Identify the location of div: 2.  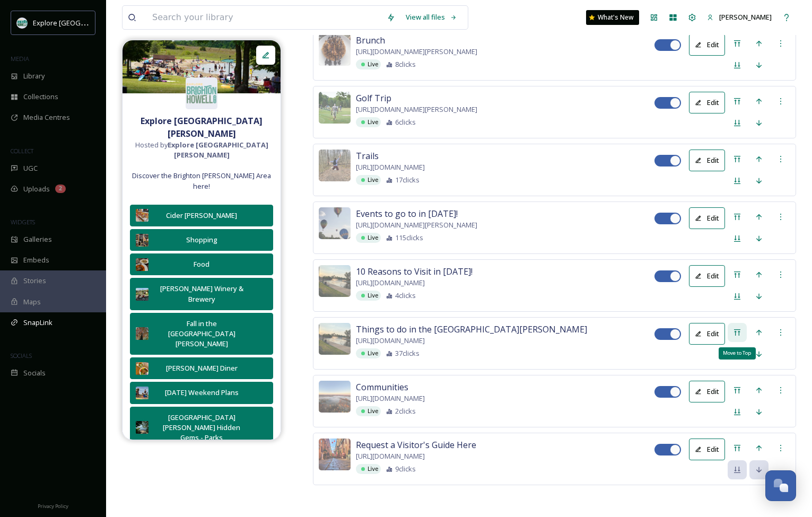
(60, 189).